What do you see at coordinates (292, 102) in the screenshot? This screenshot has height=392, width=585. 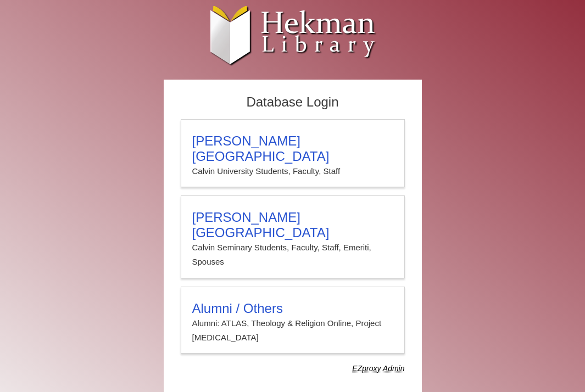 I see `h2: Database Login` at bounding box center [292, 102].